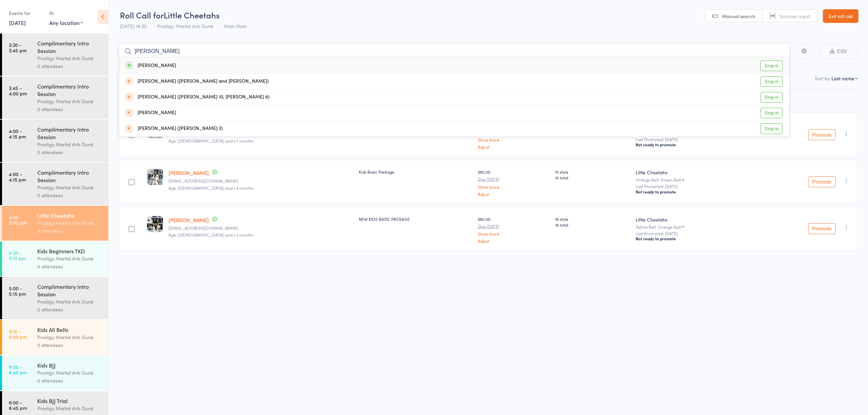 Image resolution: width=868 pixels, height=415 pixels. What do you see at coordinates (18, 255) in the screenshot?
I see `time: 4:30 - 5:15 pm` at bounding box center [18, 255].